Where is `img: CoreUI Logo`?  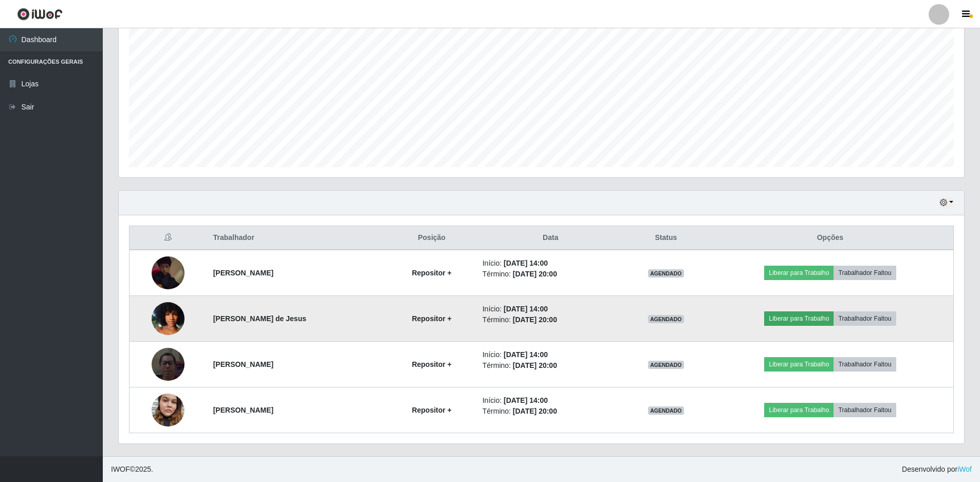
img: CoreUI Logo is located at coordinates (39, 14).